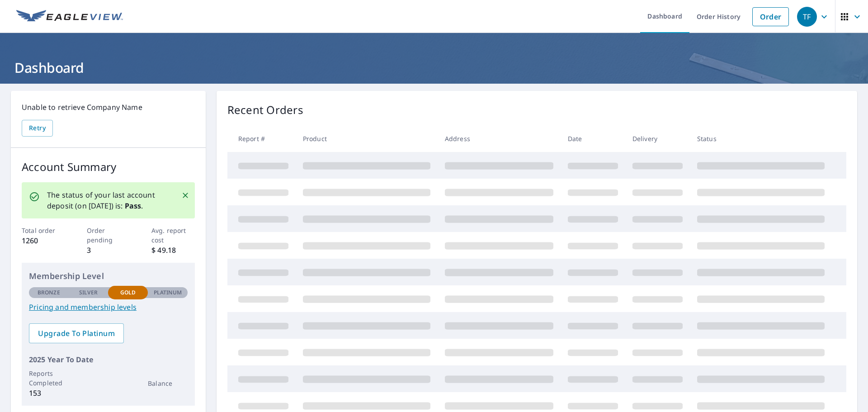 This screenshot has height=412, width=868. I want to click on th: Address, so click(499, 138).